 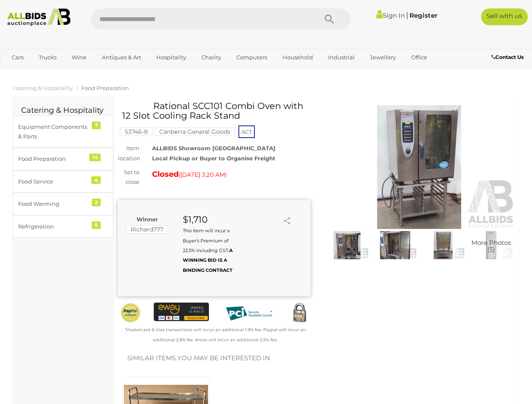 I want to click on div: Food Warming, so click(x=53, y=203).